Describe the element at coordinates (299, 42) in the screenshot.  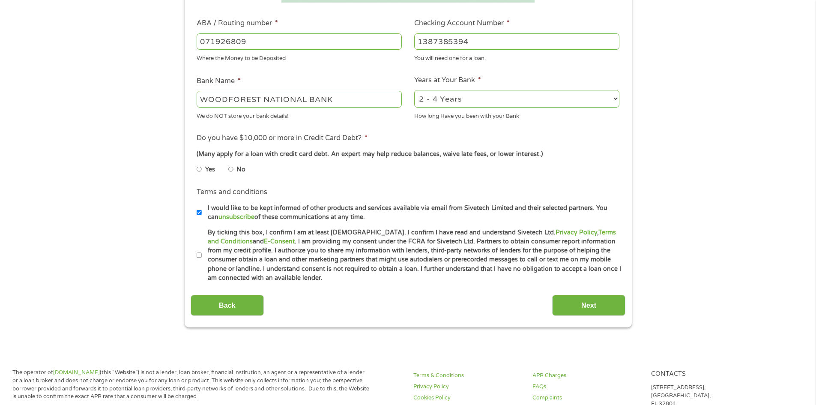
I see `input: 263177916` at that location.